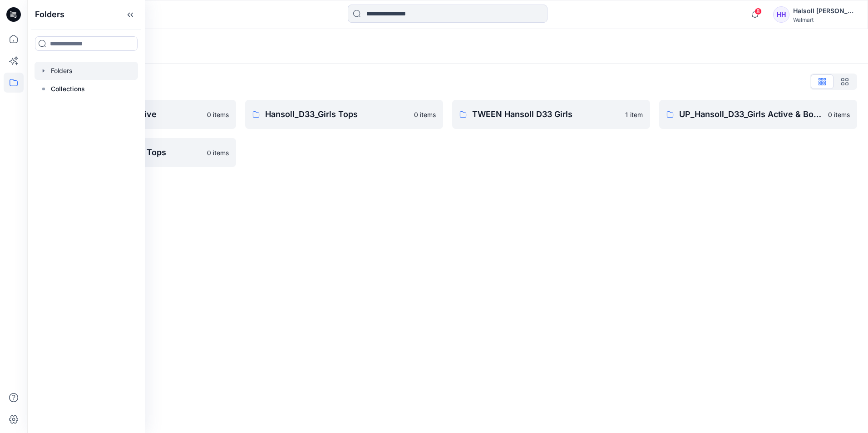  I want to click on p: TWEEN Hansoll D33 Girls, so click(546, 114).